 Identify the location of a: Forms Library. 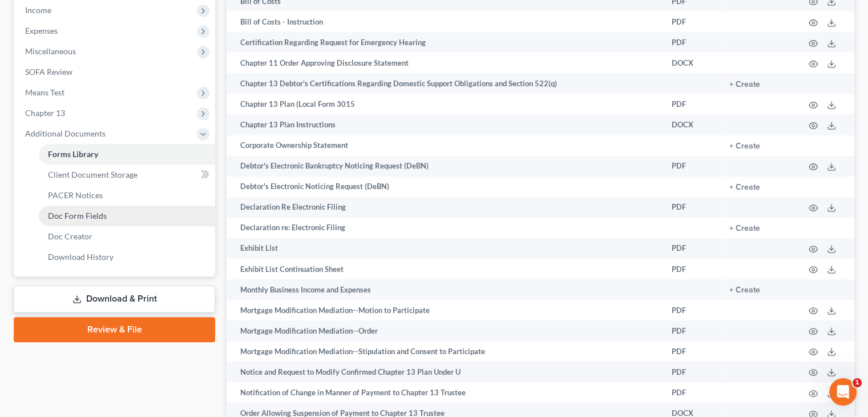
(127, 154).